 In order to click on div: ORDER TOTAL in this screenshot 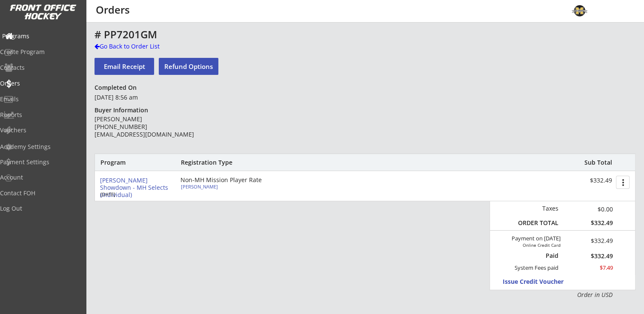, I will do `click(536, 223)`.